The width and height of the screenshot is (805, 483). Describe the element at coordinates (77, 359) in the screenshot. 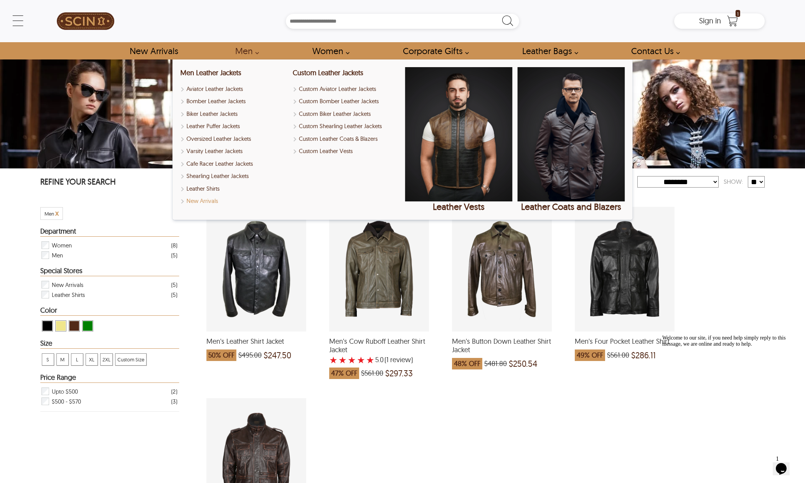

I see `div: View L Leather Shirts` at that location.